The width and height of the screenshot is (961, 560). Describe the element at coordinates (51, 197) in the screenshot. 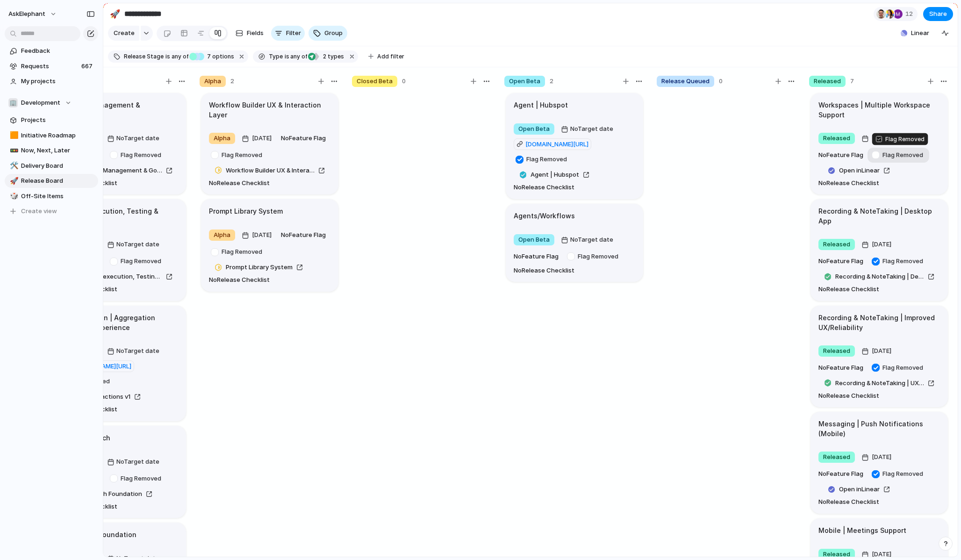

I see `a: 🎲Off-Site Items` at that location.